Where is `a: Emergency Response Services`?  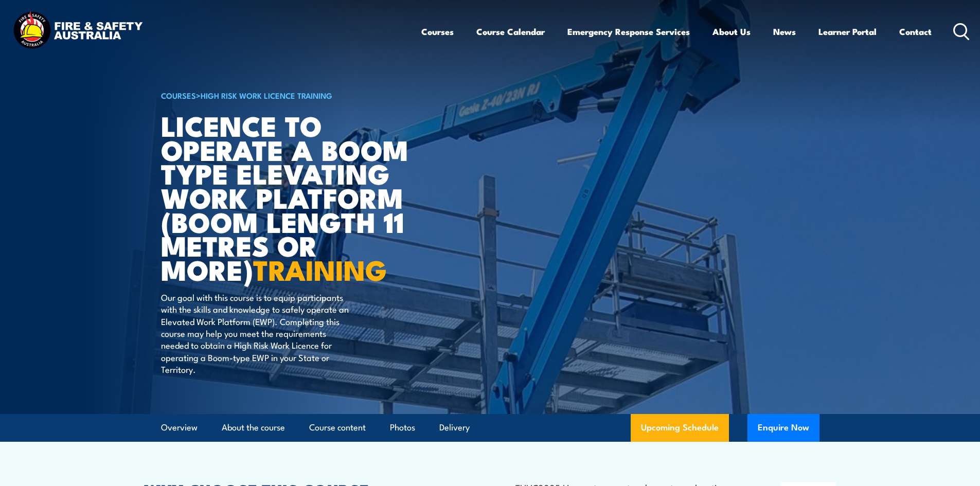 a: Emergency Response Services is located at coordinates (629, 31).